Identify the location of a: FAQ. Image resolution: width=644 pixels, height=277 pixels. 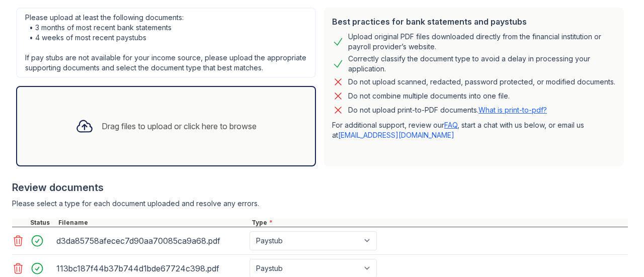
(451, 124).